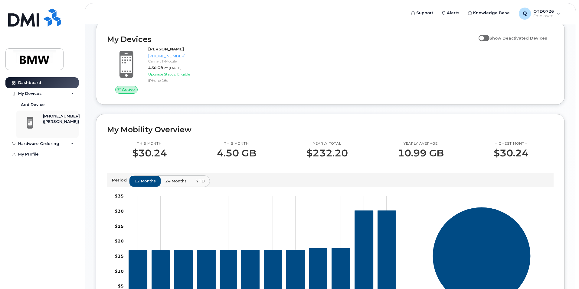  I want to click on span: 24 months, so click(176, 181).